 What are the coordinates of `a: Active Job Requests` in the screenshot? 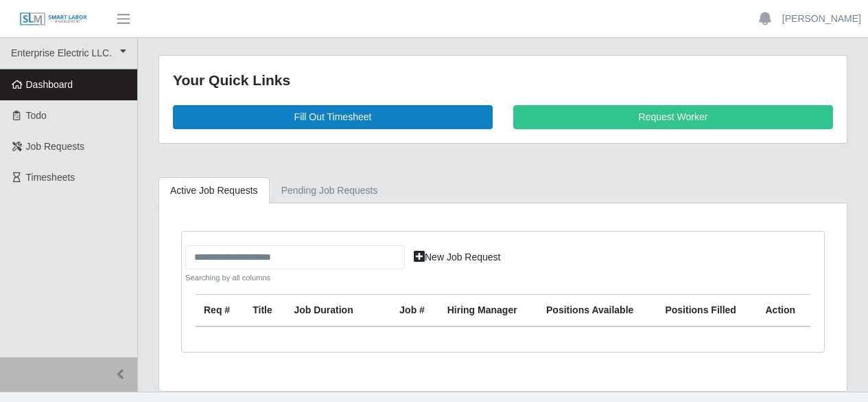 It's located at (214, 190).